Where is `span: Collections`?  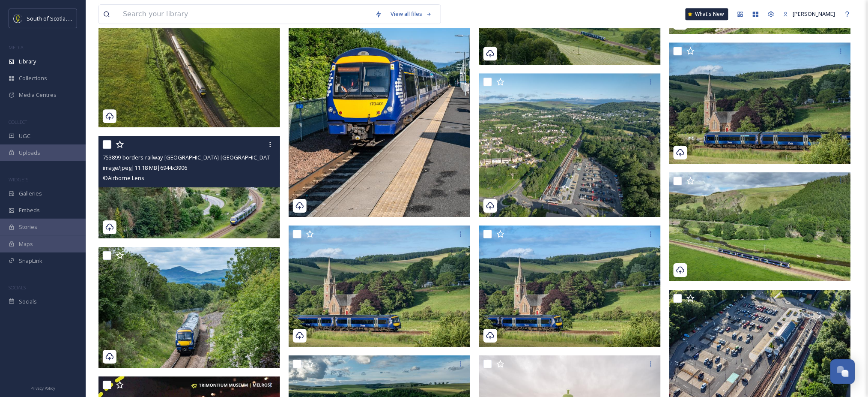
span: Collections is located at coordinates (33, 78).